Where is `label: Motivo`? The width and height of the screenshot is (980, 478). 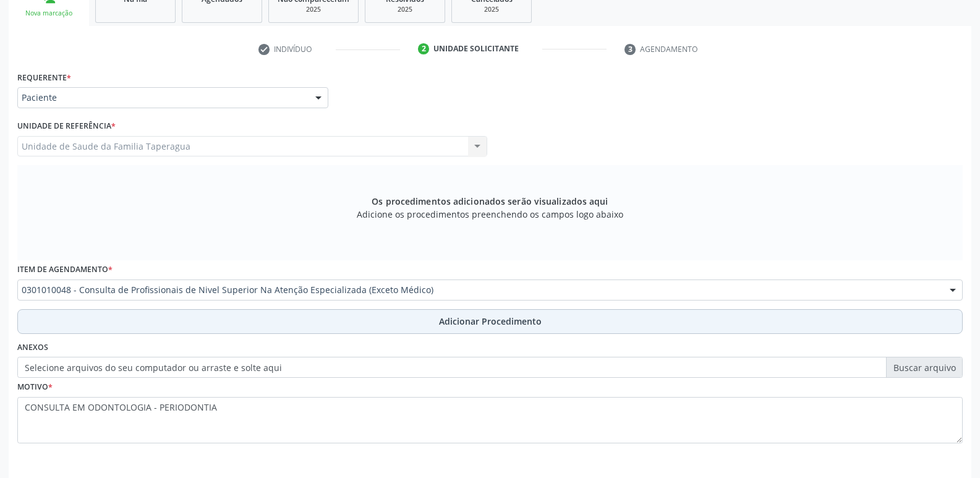 label: Motivo is located at coordinates (34, 387).